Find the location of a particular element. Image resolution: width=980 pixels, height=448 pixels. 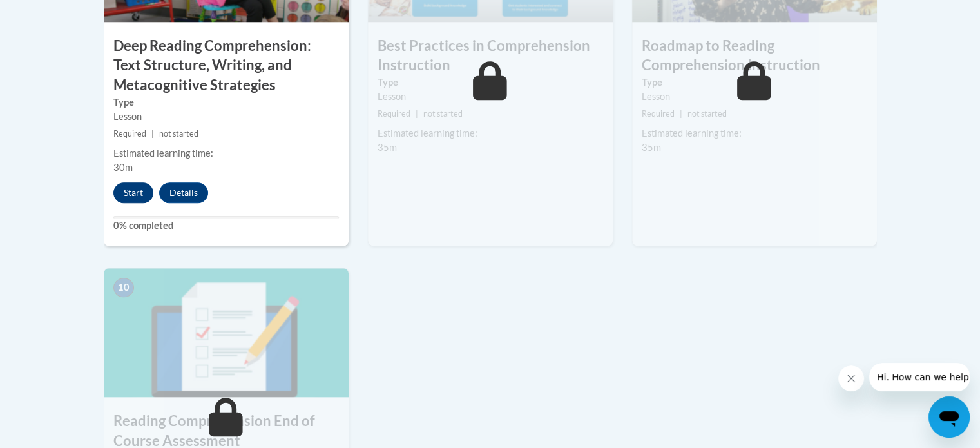

h3: Best Practices in Comprehension Instruction is located at coordinates (490, 56).